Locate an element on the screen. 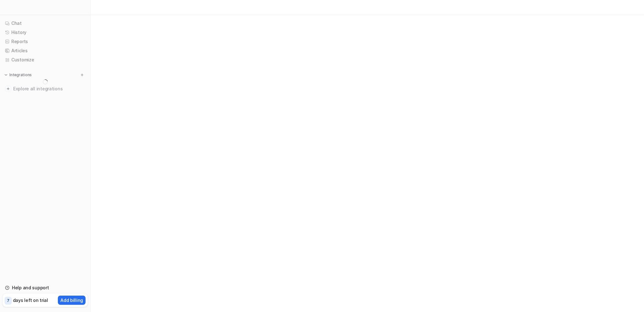 Image resolution: width=644 pixels, height=312 pixels. a: Articles is located at coordinates (45, 51).